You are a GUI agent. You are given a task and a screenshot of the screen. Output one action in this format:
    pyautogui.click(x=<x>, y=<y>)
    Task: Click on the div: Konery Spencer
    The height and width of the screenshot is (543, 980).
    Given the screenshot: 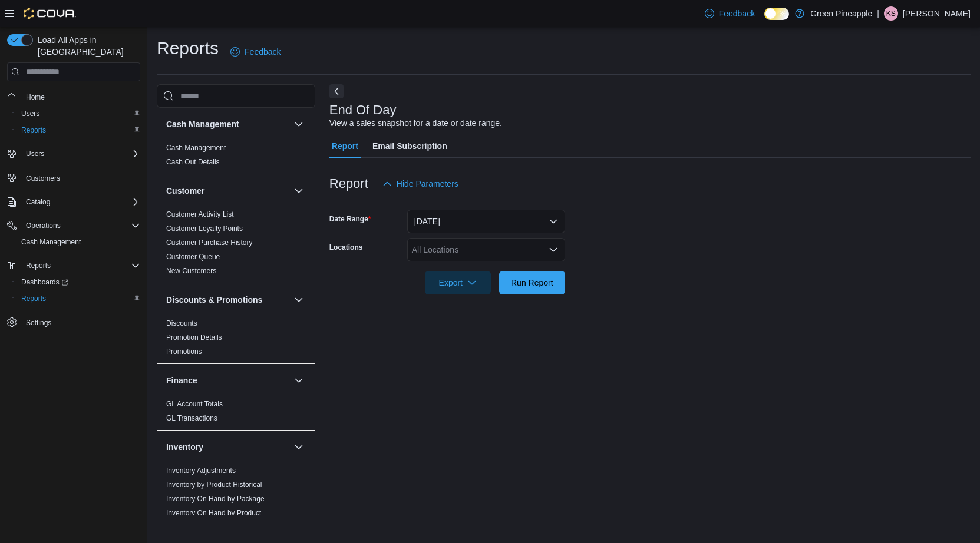 What is the action you would take?
    pyautogui.click(x=891, y=13)
    